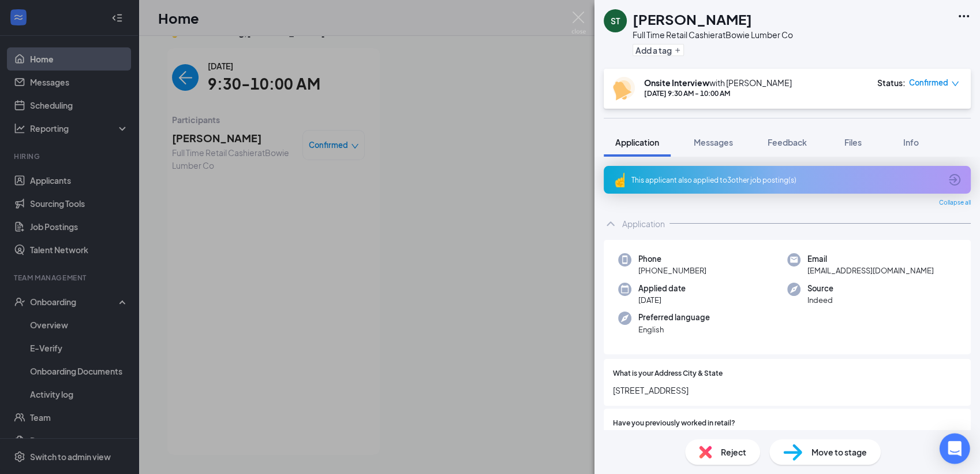  Describe the element at coordinates (786, 180) in the screenshot. I see `div: This applicant also applied to 3 other job posting(s)` at that location.